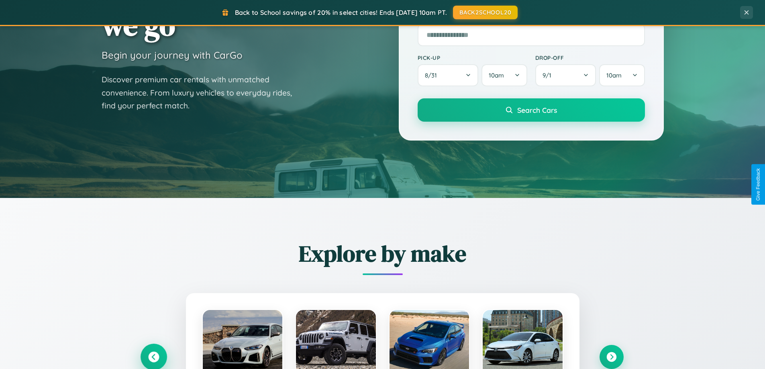  What do you see at coordinates (383, 253) in the screenshot?
I see `h2: Explore by make` at bounding box center [383, 253].